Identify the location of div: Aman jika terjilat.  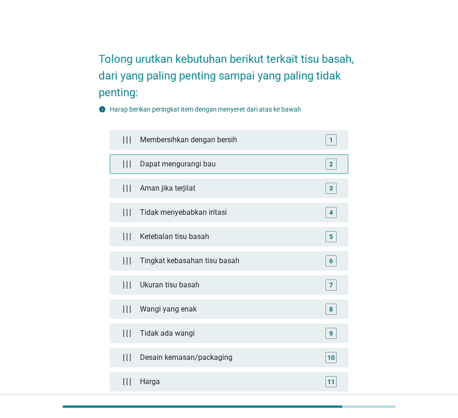
(229, 188).